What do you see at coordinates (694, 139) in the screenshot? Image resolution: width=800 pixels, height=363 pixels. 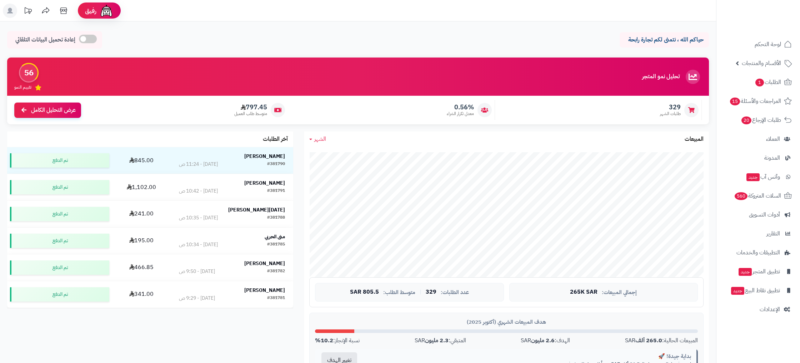 I see `h3: المبيعات` at bounding box center [694, 139].